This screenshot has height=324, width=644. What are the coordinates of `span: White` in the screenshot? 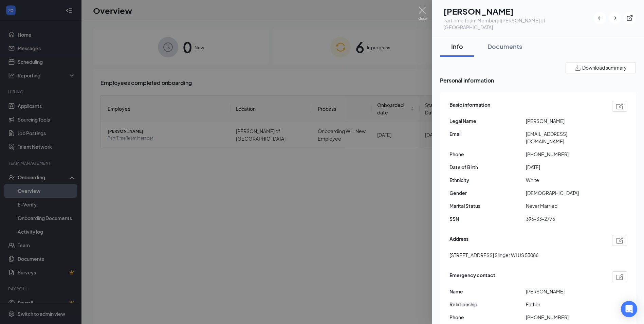 It's located at (564, 180).